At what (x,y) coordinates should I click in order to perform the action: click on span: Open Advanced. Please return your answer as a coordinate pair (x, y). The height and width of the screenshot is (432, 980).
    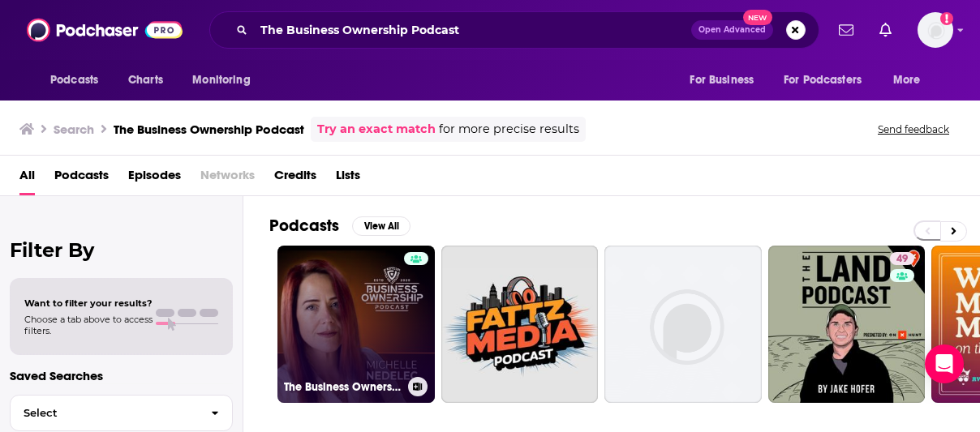
    Looking at the image, I should click on (732, 30).